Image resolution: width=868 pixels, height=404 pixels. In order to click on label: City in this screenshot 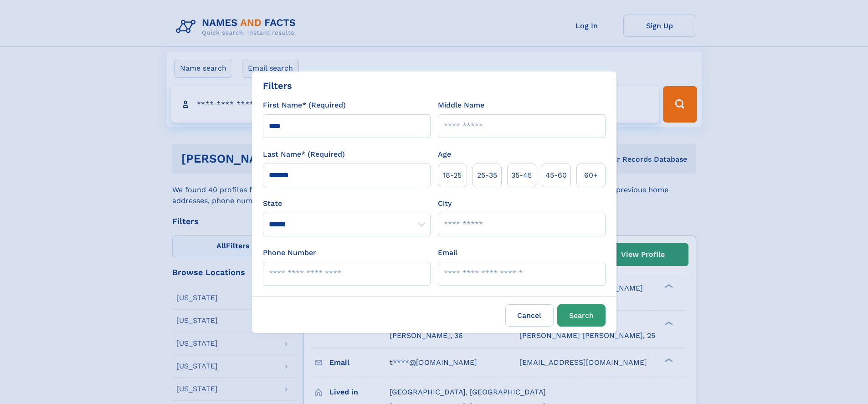, I will do `click(445, 204)`.